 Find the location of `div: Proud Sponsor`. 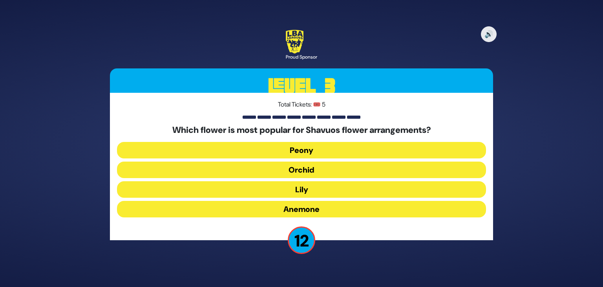

div: Proud Sponsor is located at coordinates (301, 57).